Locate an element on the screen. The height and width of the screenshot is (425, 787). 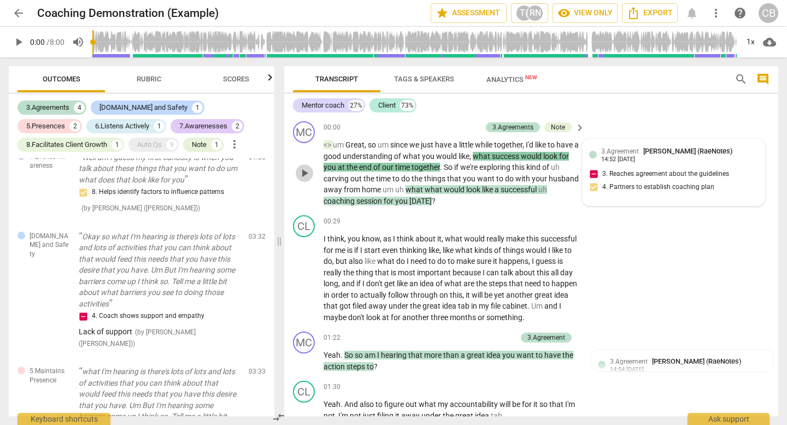
span: thinking is located at coordinates (414, 250).